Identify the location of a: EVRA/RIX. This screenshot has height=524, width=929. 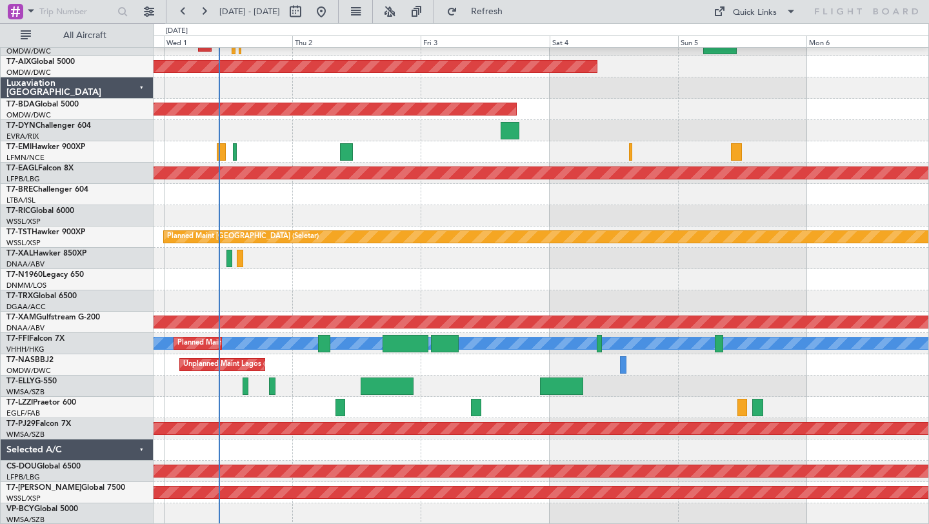
(23, 136).